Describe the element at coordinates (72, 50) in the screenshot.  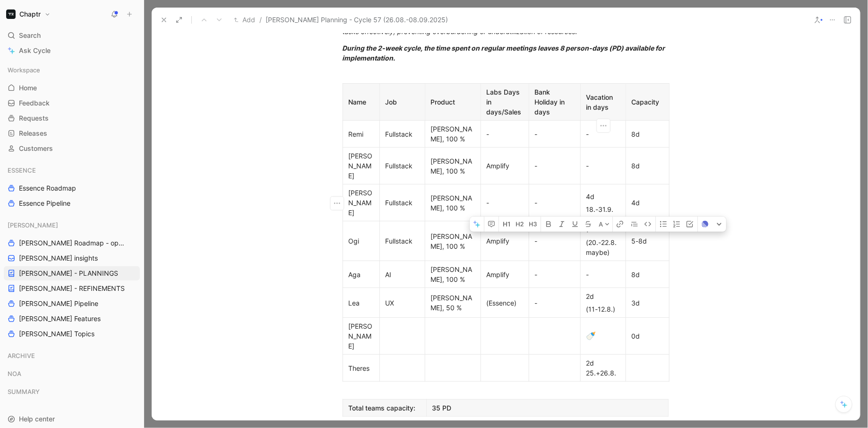
I see `a: Ask Cycle` at that location.